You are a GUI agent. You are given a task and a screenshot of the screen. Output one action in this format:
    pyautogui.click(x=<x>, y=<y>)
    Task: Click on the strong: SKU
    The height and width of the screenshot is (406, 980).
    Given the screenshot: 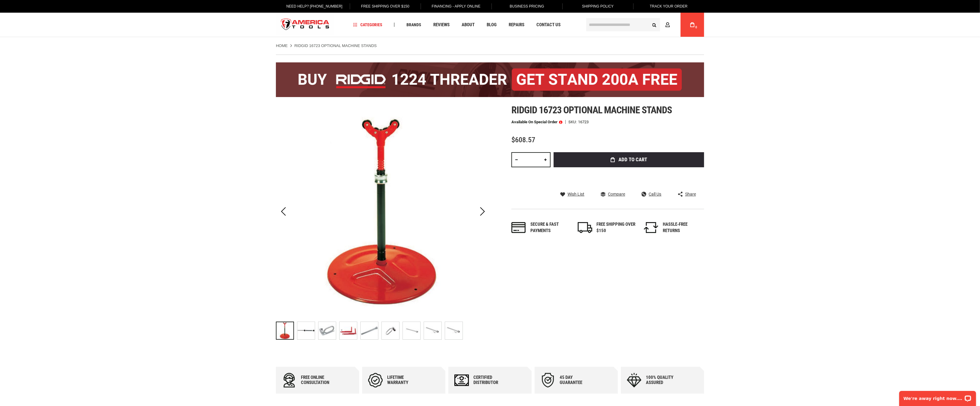 What is the action you would take?
    pyautogui.click(x=573, y=121)
    